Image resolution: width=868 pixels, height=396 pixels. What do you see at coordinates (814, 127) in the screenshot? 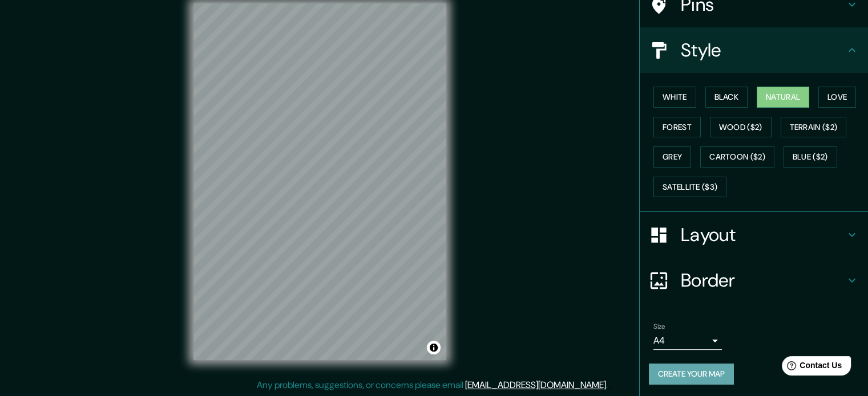
I see `button: Terrain ($2)` at bounding box center [814, 127].